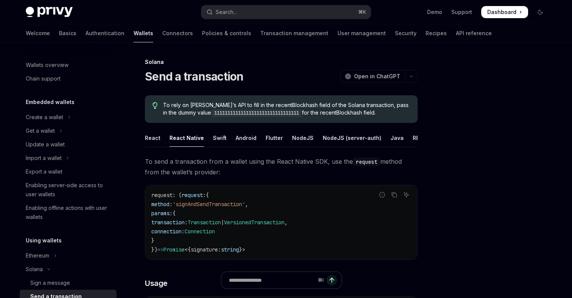 The height and width of the screenshot is (298, 572). I want to click on button: Copy the contents from the code block, so click(394, 195).